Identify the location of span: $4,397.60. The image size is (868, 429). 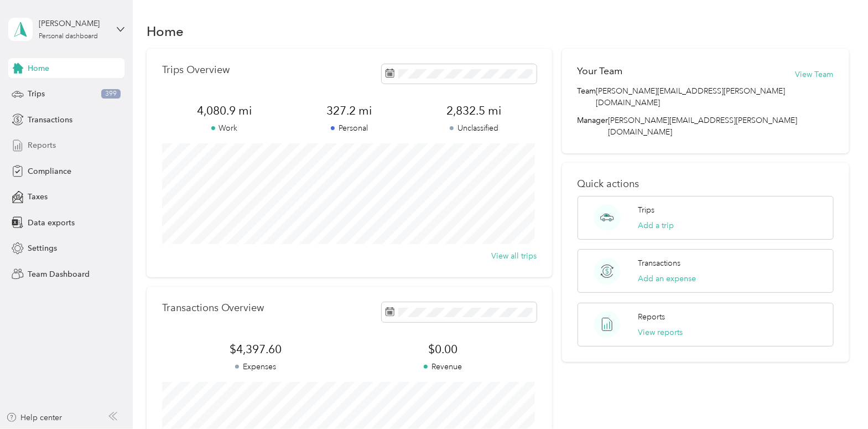
(255, 350).